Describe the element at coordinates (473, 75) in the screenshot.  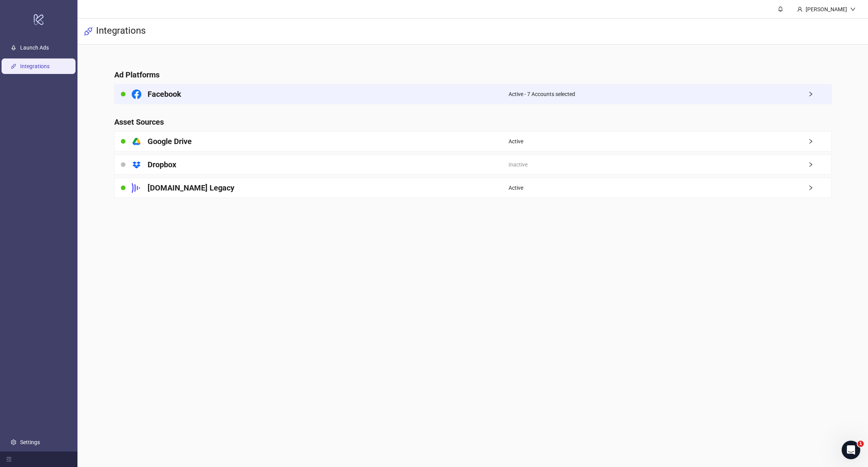
I see `h4: Ad Platforms` at that location.